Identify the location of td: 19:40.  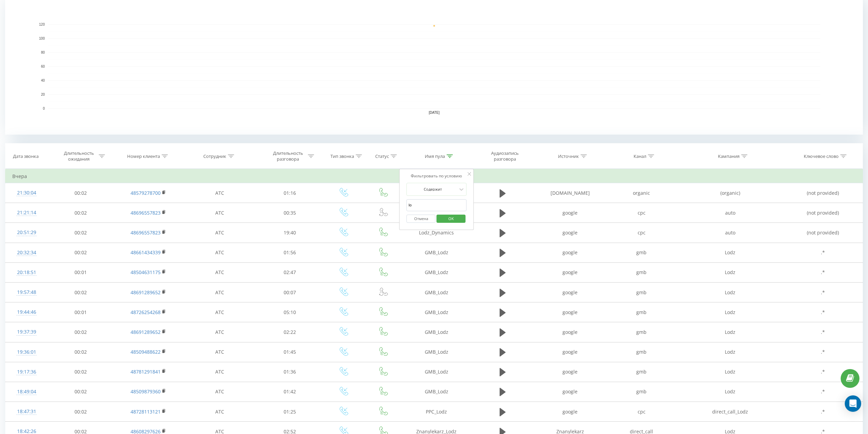
(290, 233).